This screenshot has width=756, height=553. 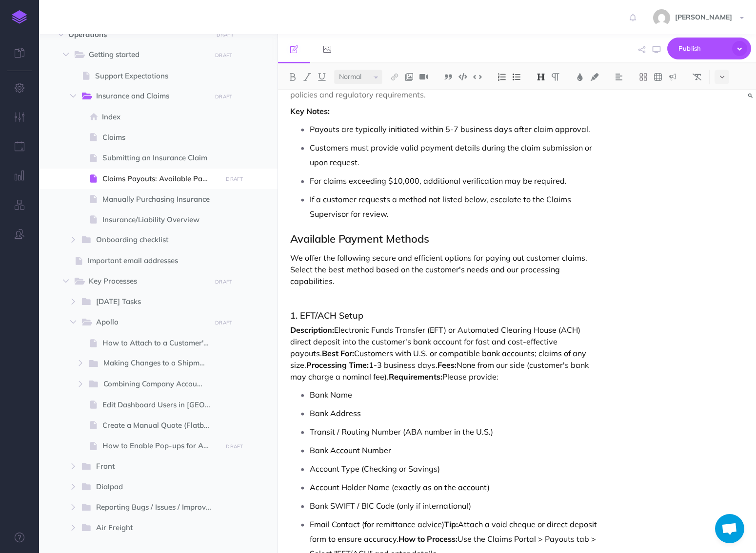 I want to click on img: Underline button, so click(x=322, y=77).